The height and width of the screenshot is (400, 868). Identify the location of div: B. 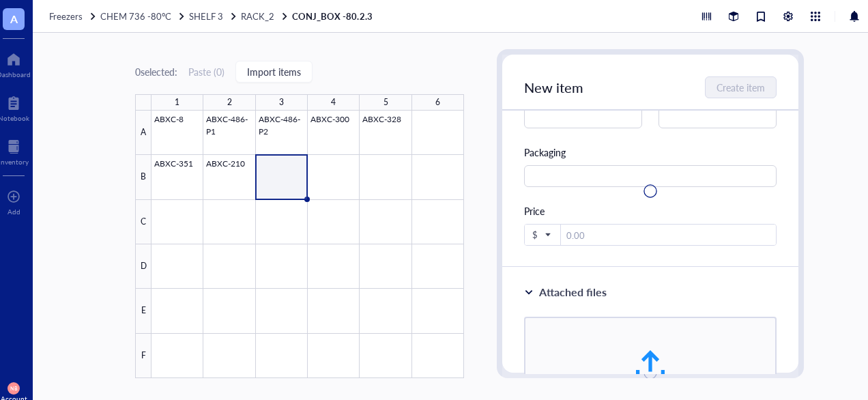
(143, 176).